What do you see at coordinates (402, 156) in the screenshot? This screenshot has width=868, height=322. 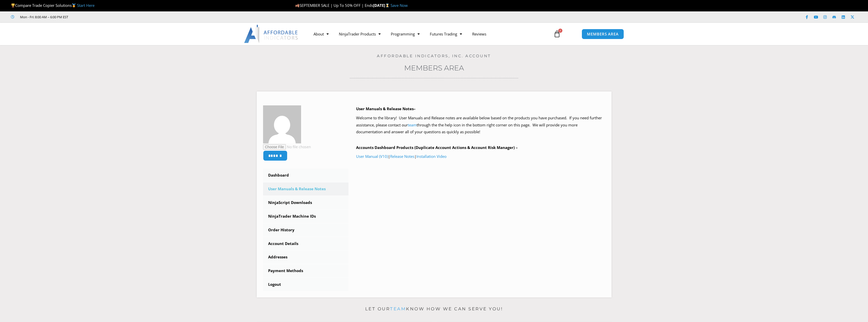 I see `a: Release Notes` at bounding box center [402, 156].